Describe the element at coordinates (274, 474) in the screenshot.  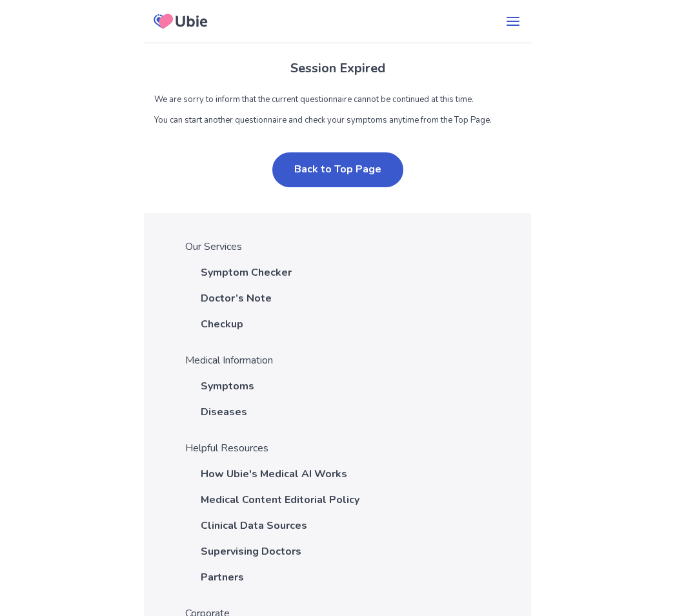
I see `span: How Ubie's Medical AI Works` at that location.